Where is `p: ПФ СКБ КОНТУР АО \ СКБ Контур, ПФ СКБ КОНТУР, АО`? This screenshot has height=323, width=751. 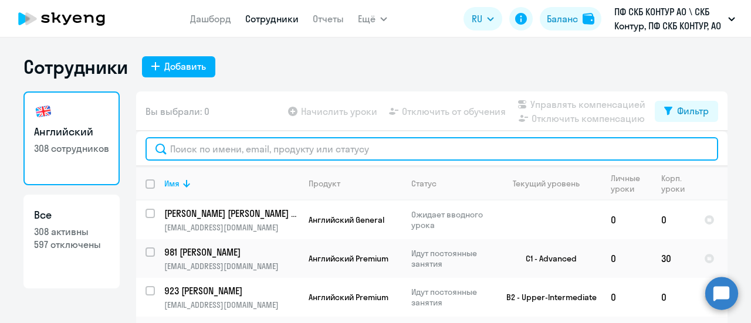 p: ПФ СКБ КОНТУР АО \ СКБ Контур, ПФ СКБ КОНТУР, АО is located at coordinates (669, 19).